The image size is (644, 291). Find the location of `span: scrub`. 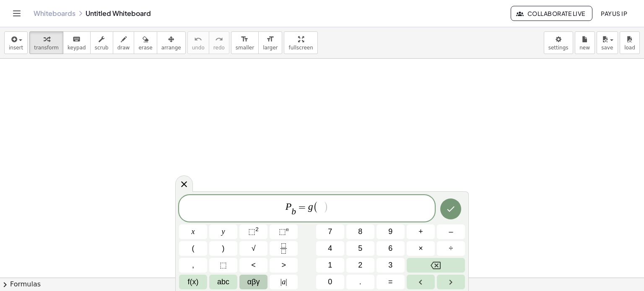

span: scrub is located at coordinates (102, 48).